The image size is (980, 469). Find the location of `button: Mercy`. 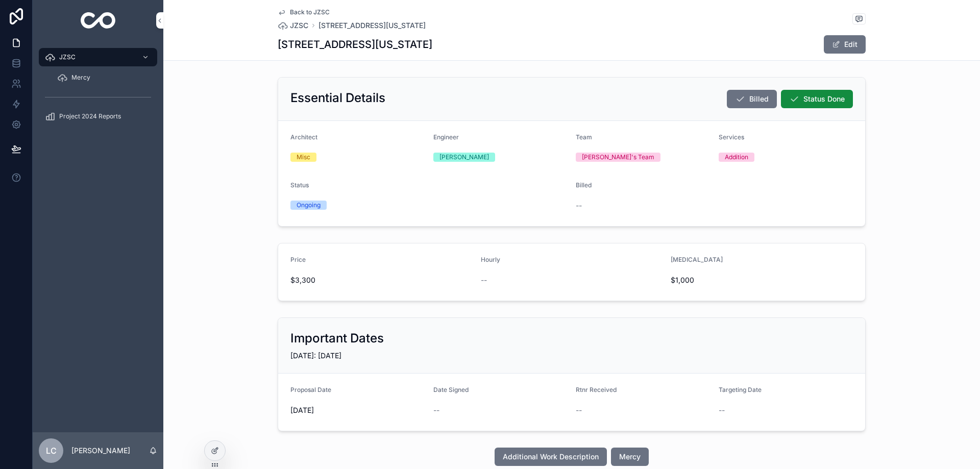

button: Mercy is located at coordinates (630, 457).